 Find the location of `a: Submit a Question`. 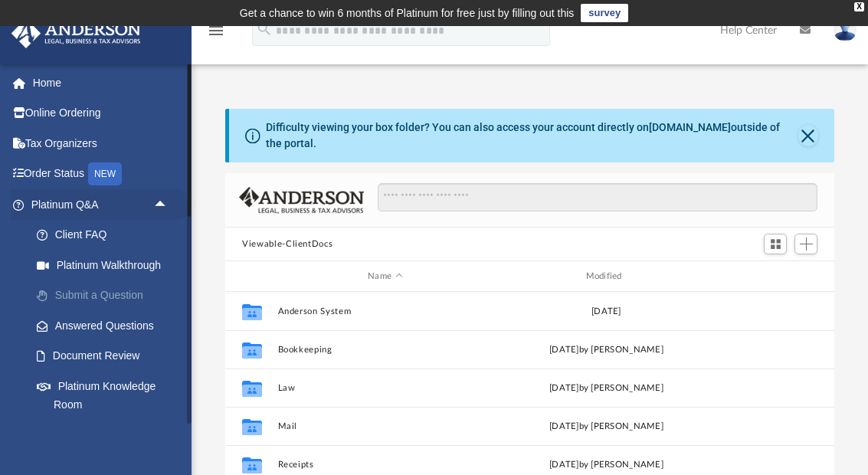

a: Submit a Question is located at coordinates (107, 296).